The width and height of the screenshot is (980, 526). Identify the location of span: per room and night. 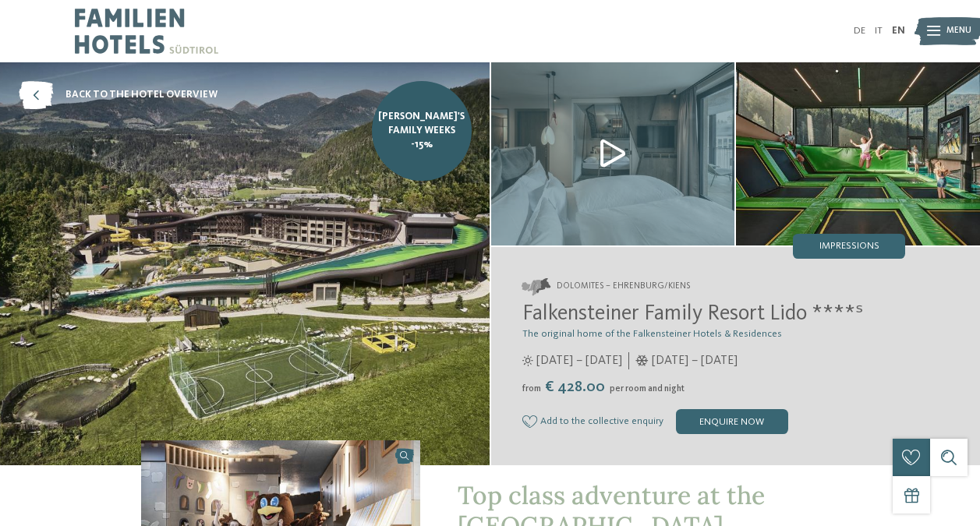
(647, 389).